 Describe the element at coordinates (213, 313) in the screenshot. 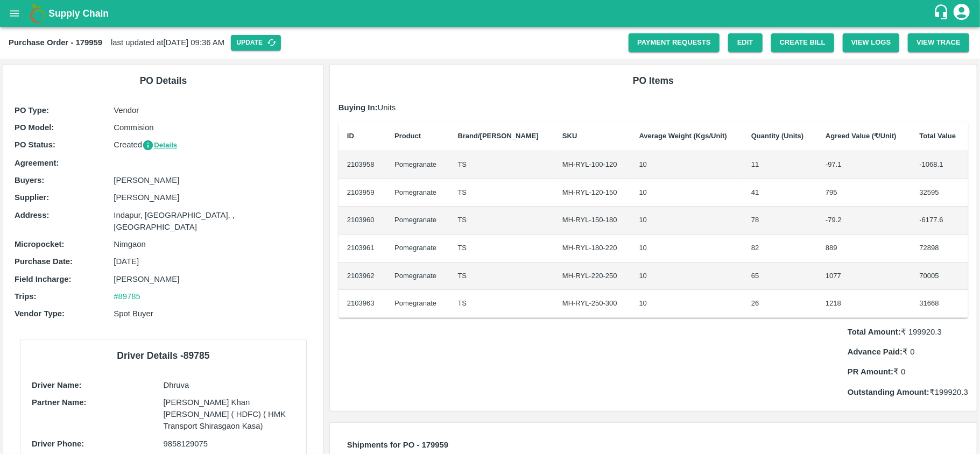

I see `p: Spot Buyer` at that location.